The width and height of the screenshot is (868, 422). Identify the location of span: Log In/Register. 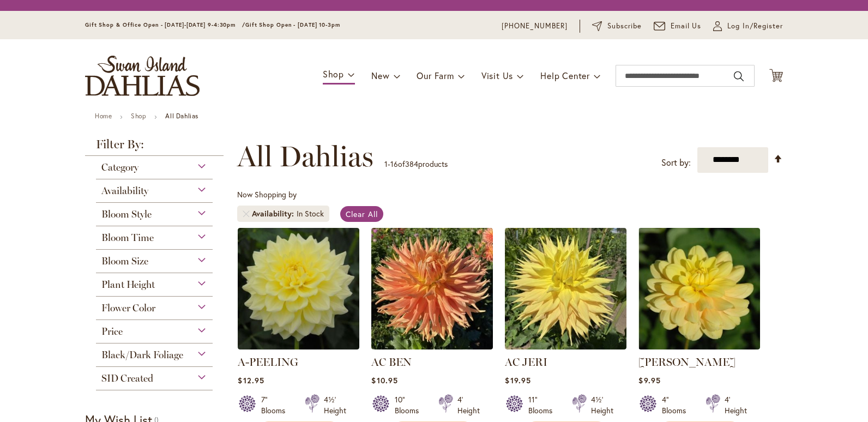
(755, 26).